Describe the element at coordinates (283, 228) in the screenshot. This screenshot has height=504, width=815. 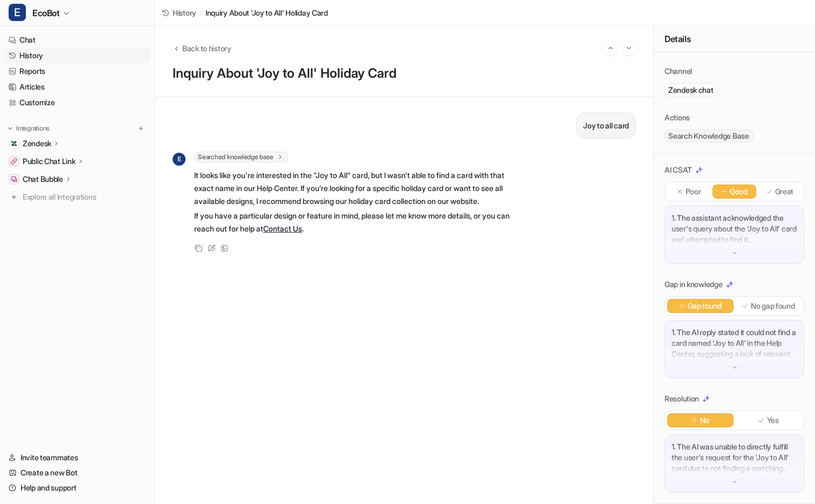
I see `a: Contact Us` at that location.